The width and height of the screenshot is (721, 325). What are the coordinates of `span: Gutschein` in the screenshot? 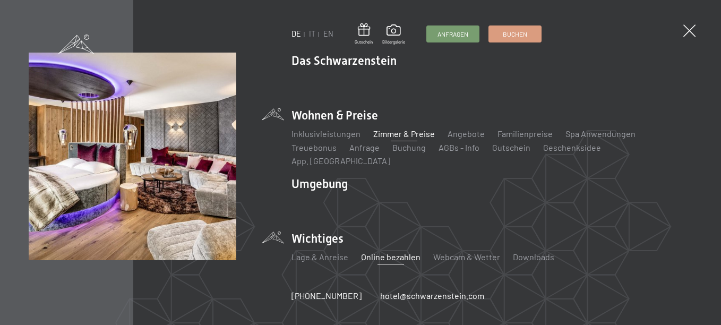 It's located at (364, 42).